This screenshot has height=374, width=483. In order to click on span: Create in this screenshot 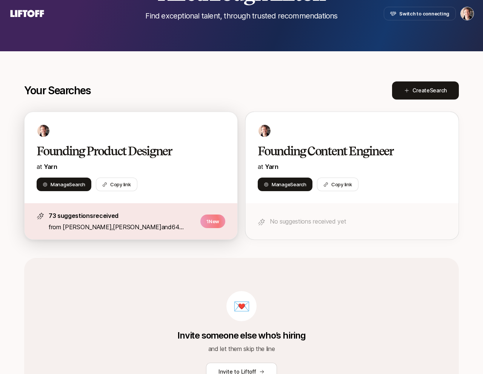, I will do `click(429, 91)`.